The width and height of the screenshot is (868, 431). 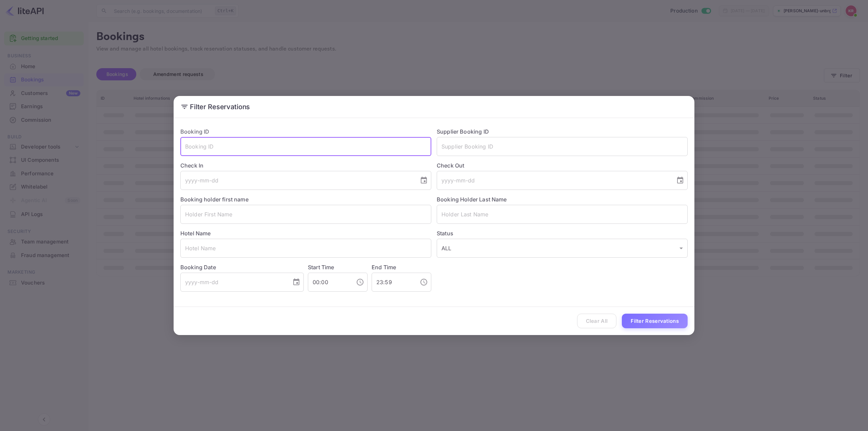 What do you see at coordinates (196, 233) in the screenshot?
I see `label: Hotel Name` at bounding box center [196, 233].